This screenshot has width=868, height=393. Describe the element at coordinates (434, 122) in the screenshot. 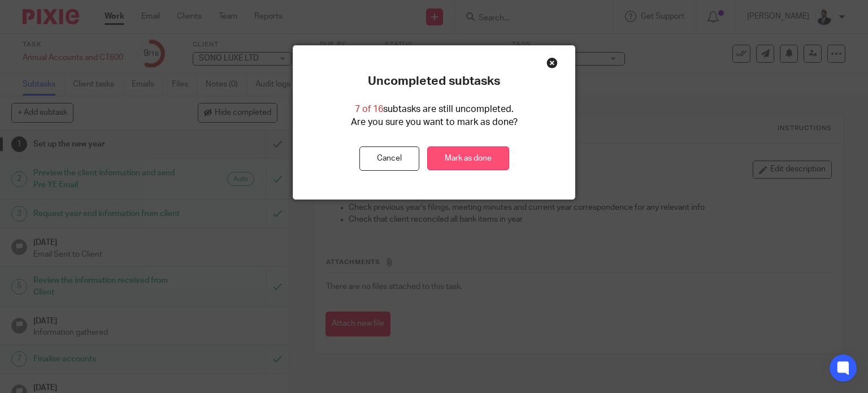

I see `p: Are you sure you want to mark as done?` at that location.